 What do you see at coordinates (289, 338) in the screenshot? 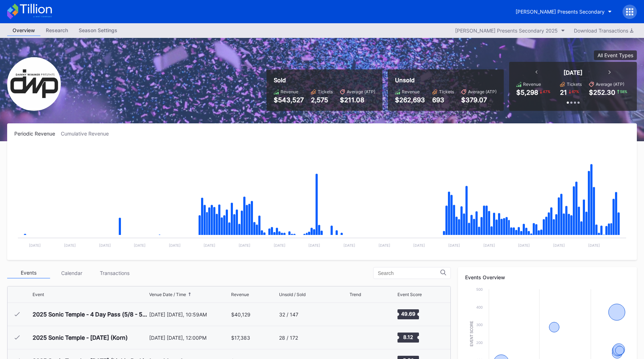
I see `div: 28 / 172` at bounding box center [289, 338].